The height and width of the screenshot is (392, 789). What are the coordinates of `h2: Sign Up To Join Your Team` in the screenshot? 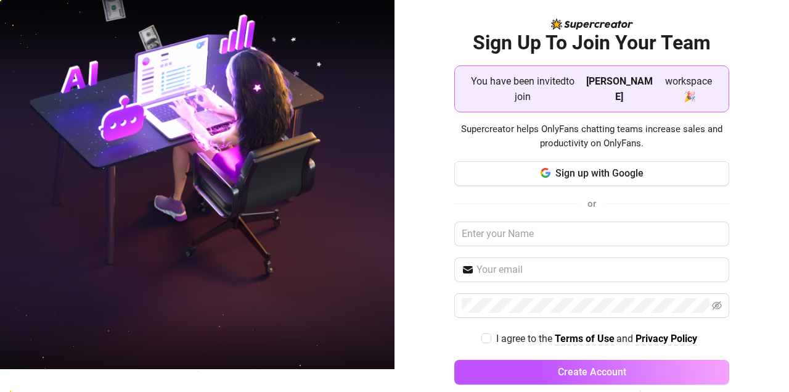 It's located at (592, 43).